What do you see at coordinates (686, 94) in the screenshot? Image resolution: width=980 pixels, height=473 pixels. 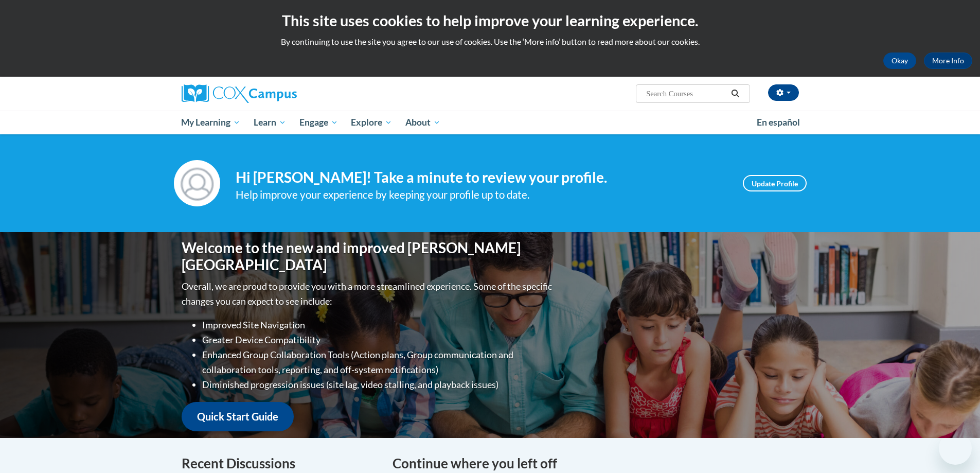 I see `input: Search Courses` at bounding box center [686, 94].